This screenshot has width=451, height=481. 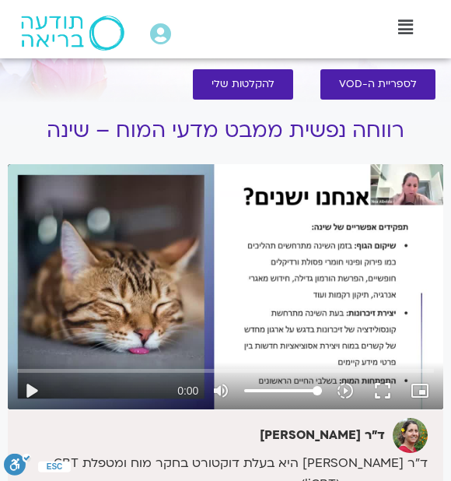 What do you see at coordinates (410, 435) in the screenshot?
I see `img: ד"ר נועה אלבלדה` at bounding box center [410, 435].